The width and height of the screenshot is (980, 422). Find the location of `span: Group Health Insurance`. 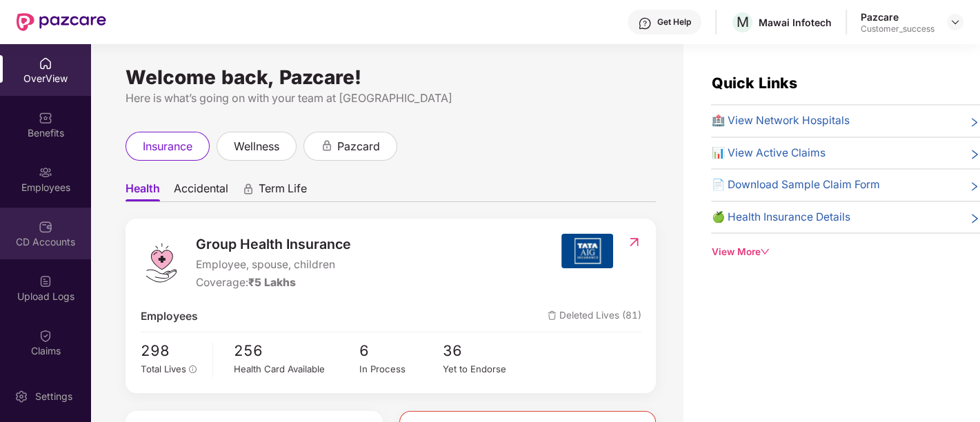

span: Group Health Insurance is located at coordinates (273, 244).